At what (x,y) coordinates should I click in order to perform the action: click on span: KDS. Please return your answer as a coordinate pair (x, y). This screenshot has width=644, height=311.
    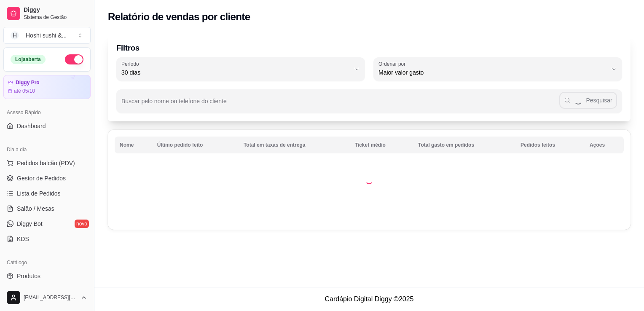
    Looking at the image, I should click on (23, 239).